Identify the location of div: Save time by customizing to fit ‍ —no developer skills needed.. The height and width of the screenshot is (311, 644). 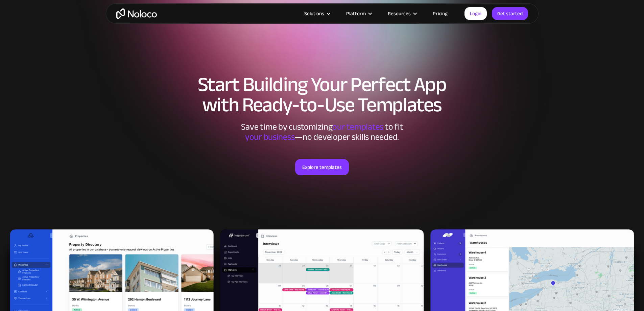
(322, 132).